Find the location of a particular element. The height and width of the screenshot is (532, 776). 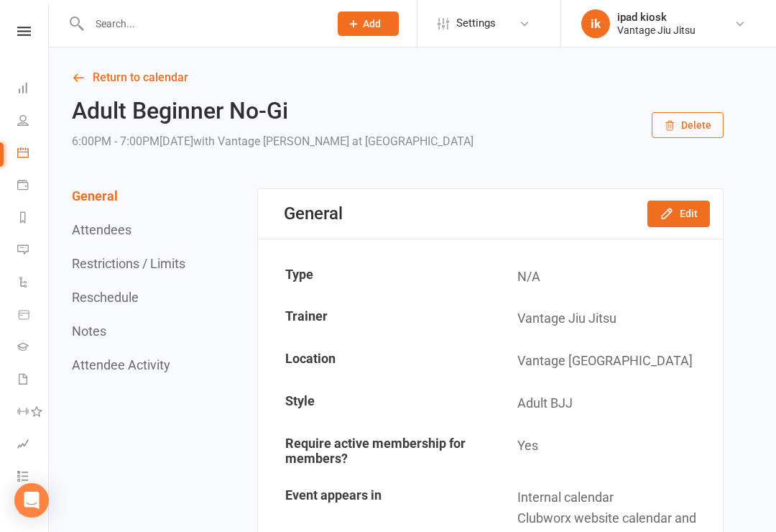

span: Add is located at coordinates (371, 24).